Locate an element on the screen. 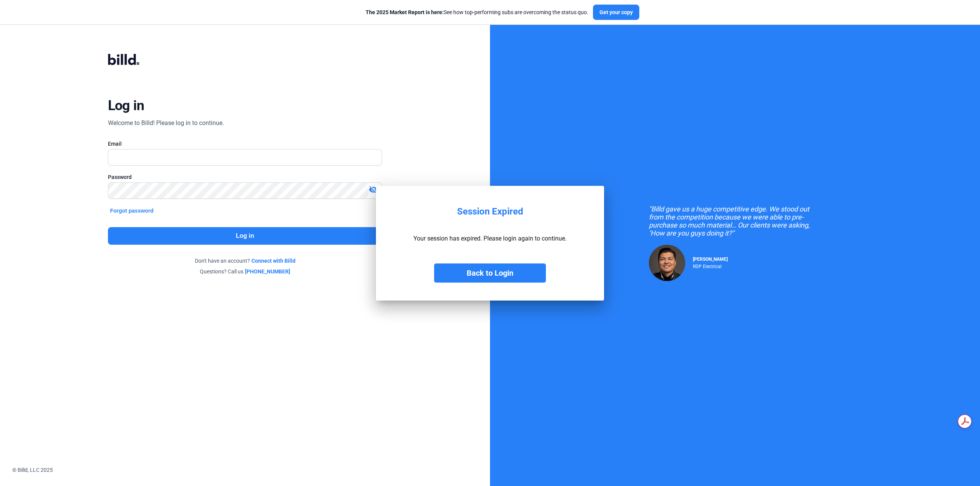  div: Welcome to Billd! Please log in to continue. is located at coordinates (166, 123).